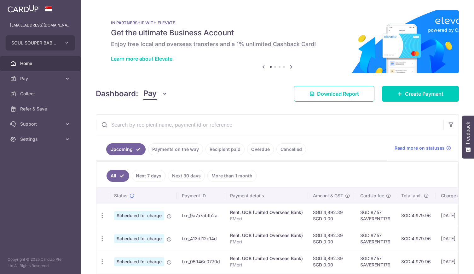 This screenshot has height=274, width=474. What do you see at coordinates (155, 94) in the screenshot?
I see `button: Pay` at bounding box center [155, 94].